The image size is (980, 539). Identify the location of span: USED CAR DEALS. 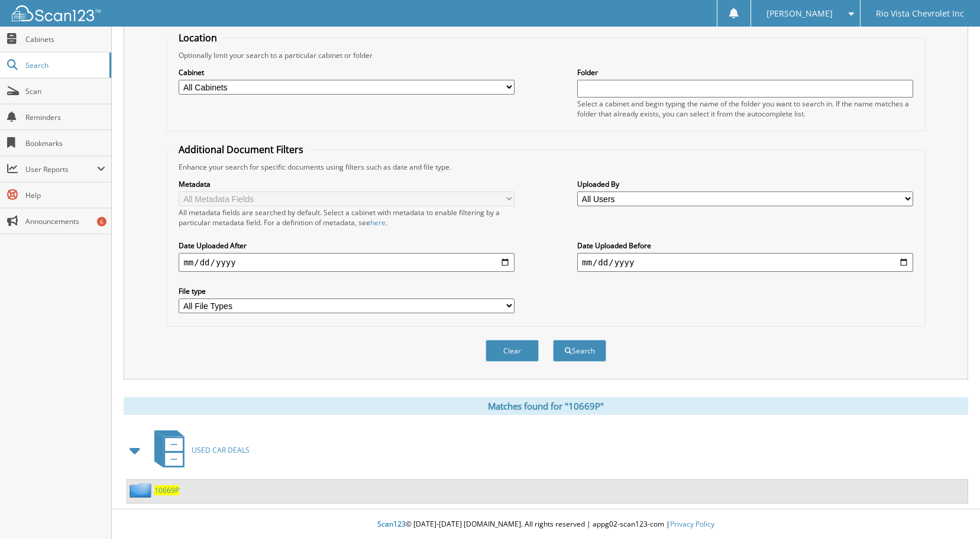
(220, 450).